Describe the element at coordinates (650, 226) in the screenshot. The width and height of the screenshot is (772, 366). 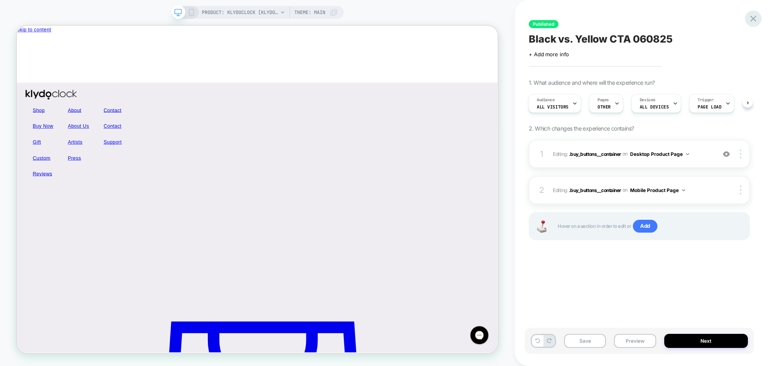
I see `span: Hover on a section in order to edit or` at that location.